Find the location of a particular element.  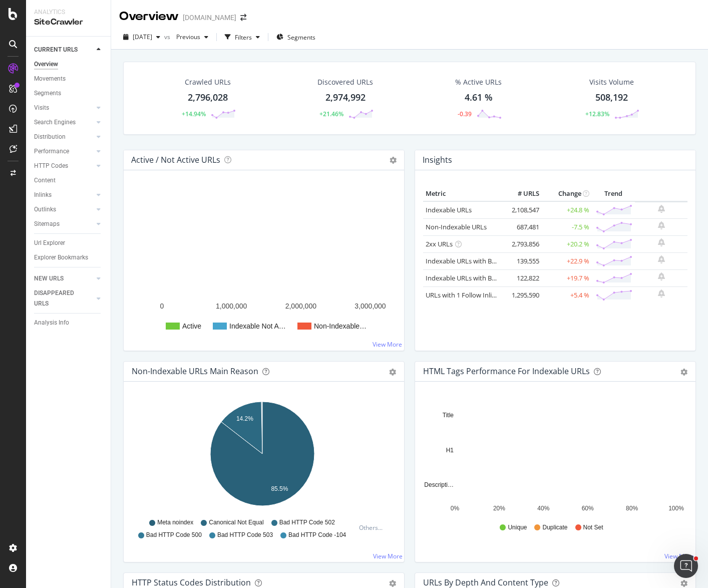

div: 2,974,992 is located at coordinates (345, 98).